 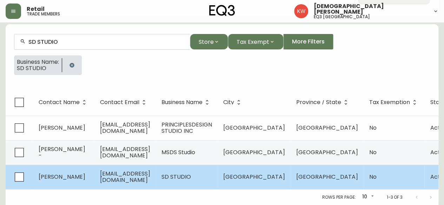 What do you see at coordinates (178, 152) in the screenshot?
I see `span: MSDS Studio` at bounding box center [178, 152].